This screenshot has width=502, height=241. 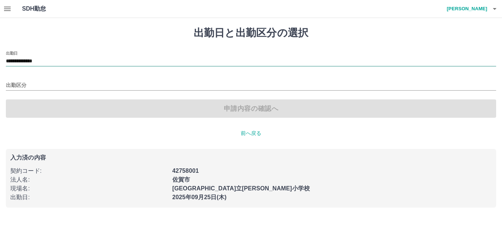 What do you see at coordinates (251, 158) in the screenshot?
I see `p: 入力済の内容` at bounding box center [251, 158].